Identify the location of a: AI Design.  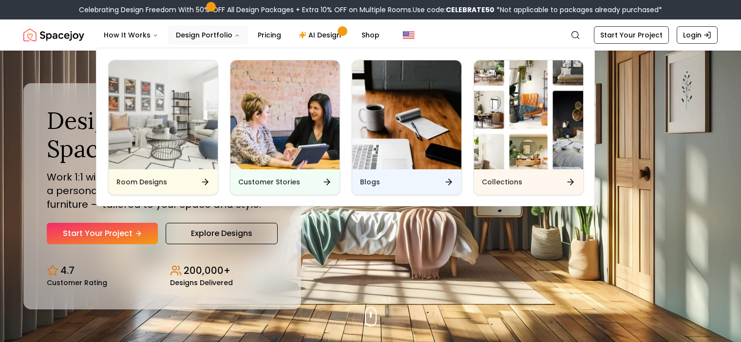
(321, 35).